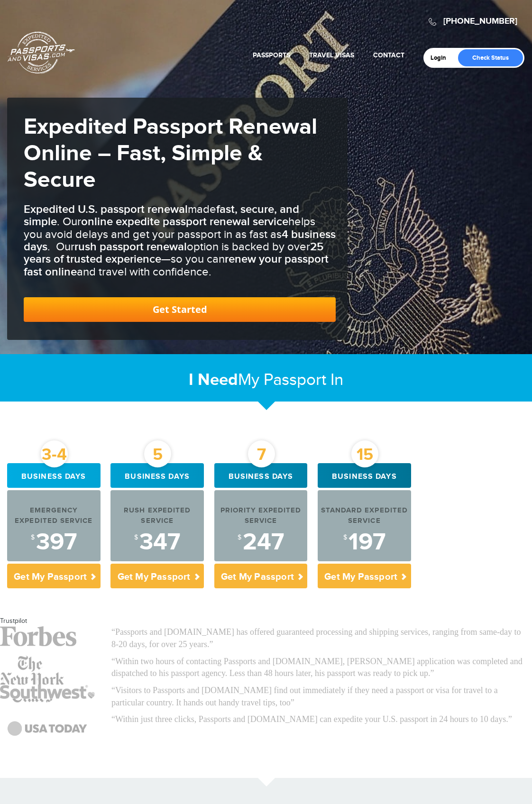 This screenshot has width=532, height=804. I want to click on a: 15 Business days Standard Expedited Service $197 Get My Passport, so click(364, 526).